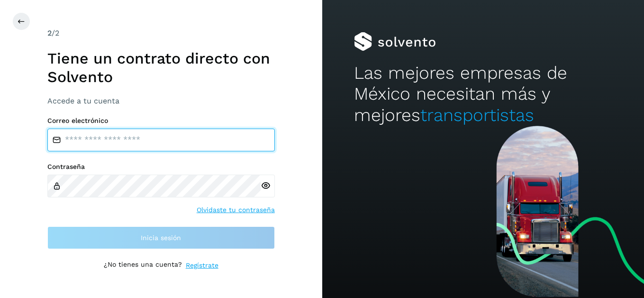  Describe the element at coordinates (161, 67) in the screenshot. I see `h1: Tiene un contrato directo con Solvento` at that location.